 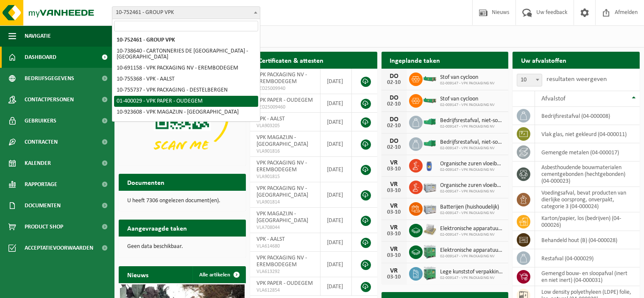 I want to click on span: Rapportage, so click(x=41, y=184).